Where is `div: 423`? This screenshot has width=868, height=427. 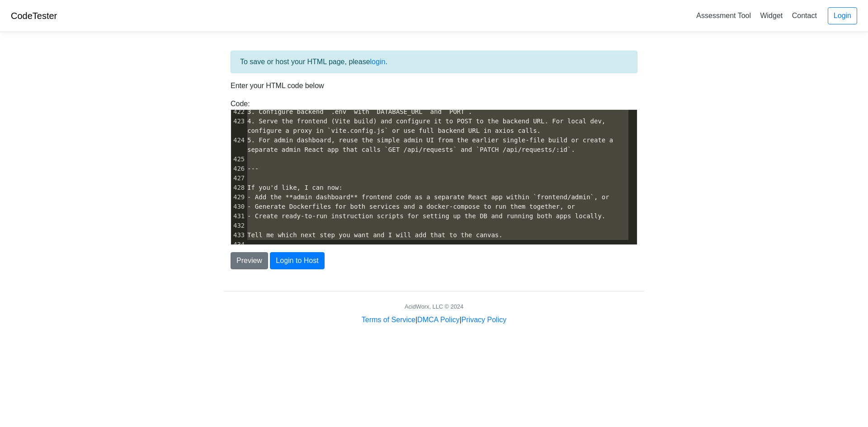
div: 423 is located at coordinates (238, 121).